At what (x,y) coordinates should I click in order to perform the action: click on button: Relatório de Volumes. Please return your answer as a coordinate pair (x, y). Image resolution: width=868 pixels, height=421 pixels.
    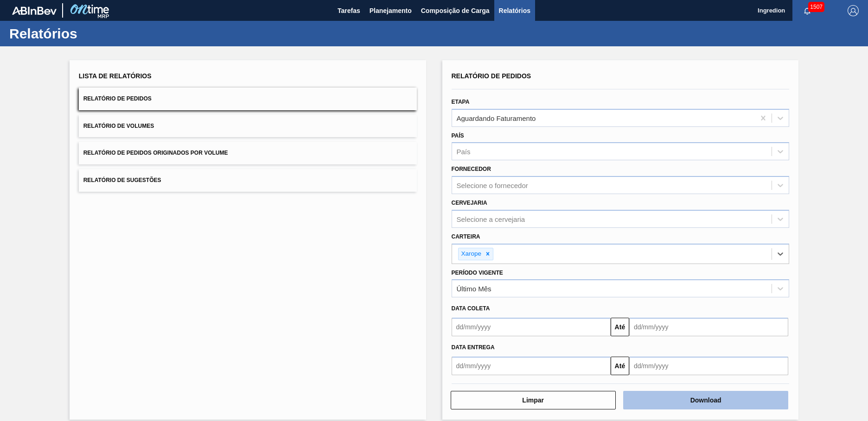
    Looking at the image, I should click on (248, 126).